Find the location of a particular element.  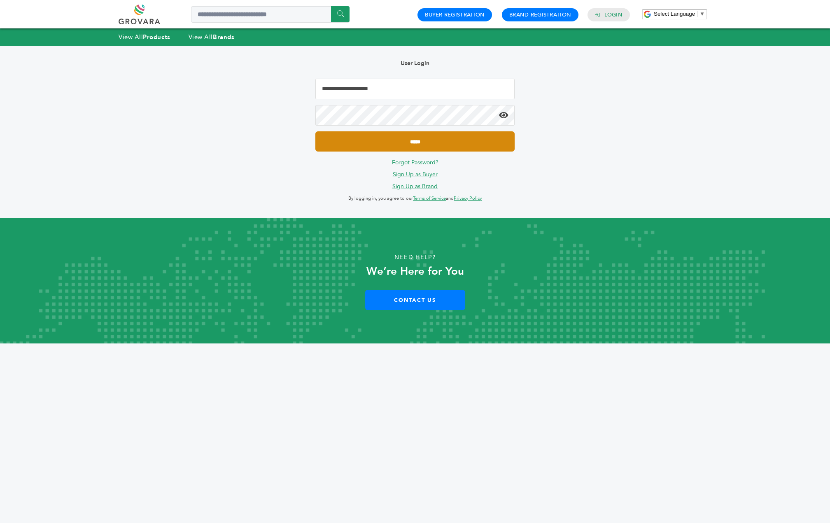

input: Password is located at coordinates (415, 115).